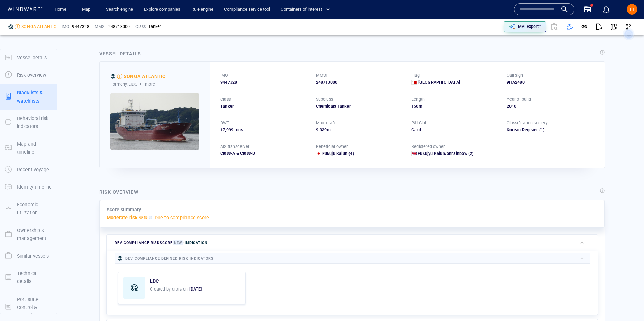  Describe the element at coordinates (28, 234) in the screenshot. I see `button: Ownership & management` at that location.